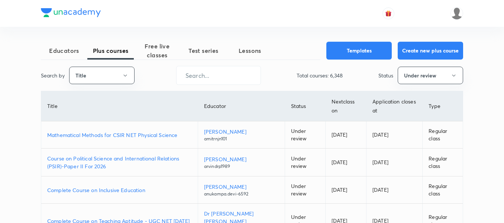  I want to click on a: Mathematical Methods for CSIR NET Physical Science, so click(119, 135).